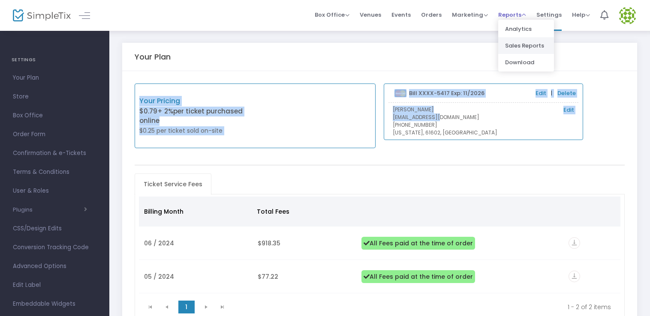  What do you see at coordinates (197, 101) in the screenshot?
I see `p: Your Pricing` at bounding box center [197, 101].